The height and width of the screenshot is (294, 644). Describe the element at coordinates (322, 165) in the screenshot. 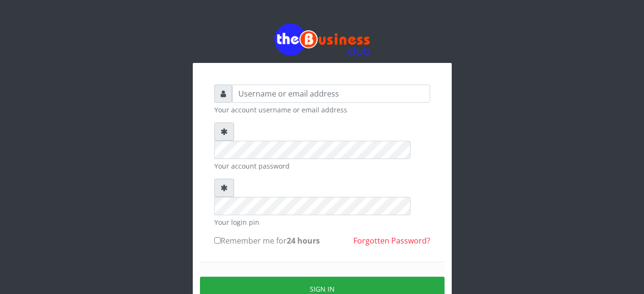

I see `small: Your account password` at that location.